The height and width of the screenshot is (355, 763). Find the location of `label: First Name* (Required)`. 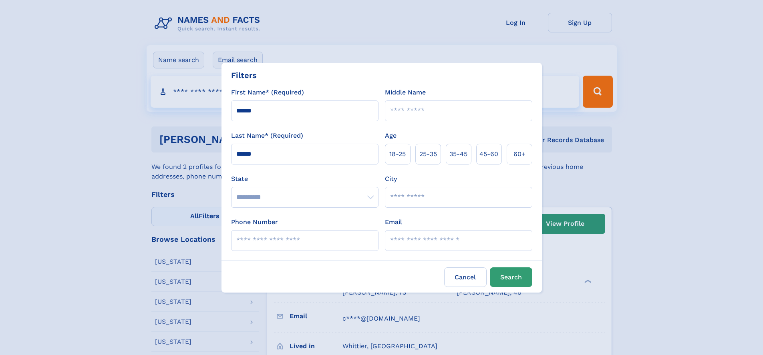

label: First Name* (Required) is located at coordinates (268, 93).